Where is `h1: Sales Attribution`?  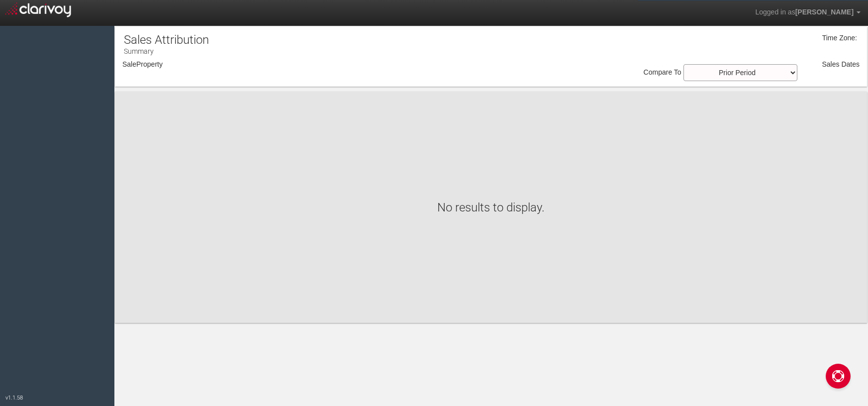 h1: Sales Attribution is located at coordinates (166, 40).